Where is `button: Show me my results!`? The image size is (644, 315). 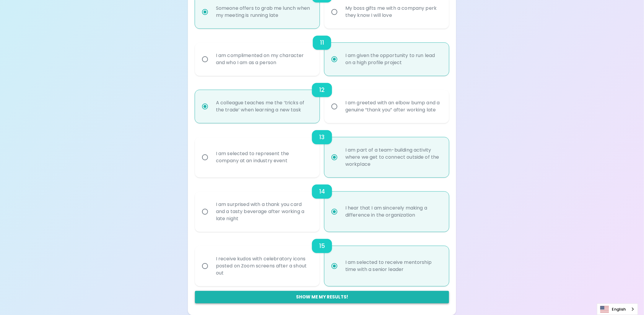 button: Show me my results! is located at coordinates (322, 297).